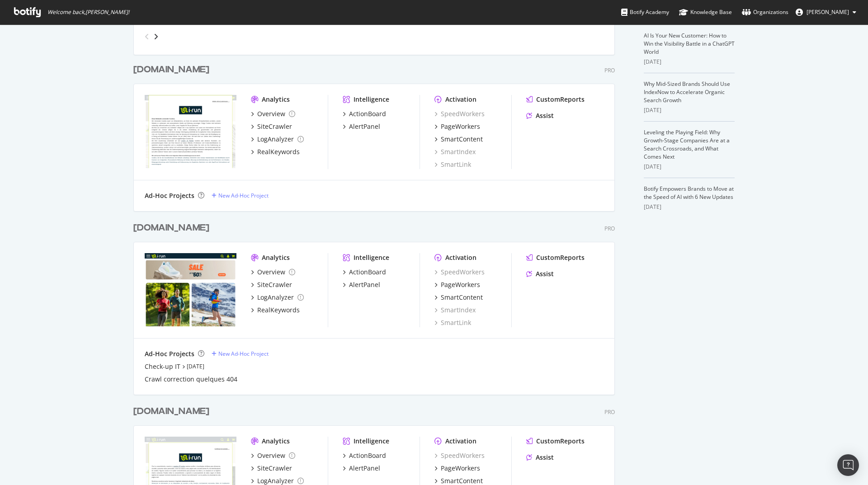 The height and width of the screenshot is (485, 868). Describe the element at coordinates (162, 367) in the screenshot. I see `div: Check-up IT` at that location.